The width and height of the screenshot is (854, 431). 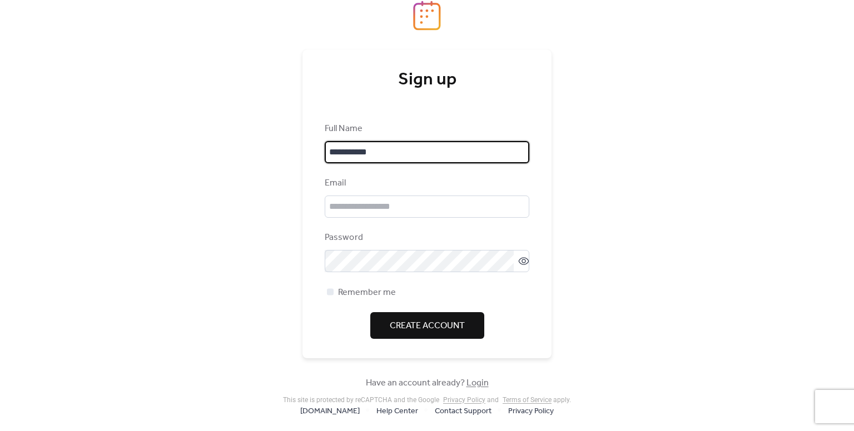 I want to click on span: Have an account already?, so click(x=427, y=383).